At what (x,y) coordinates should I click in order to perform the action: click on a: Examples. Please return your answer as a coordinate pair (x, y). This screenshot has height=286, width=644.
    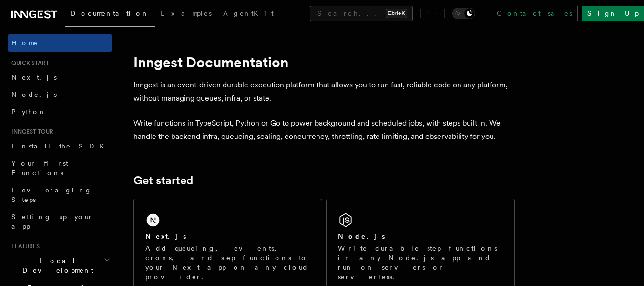
    Looking at the image, I should click on (186, 14).